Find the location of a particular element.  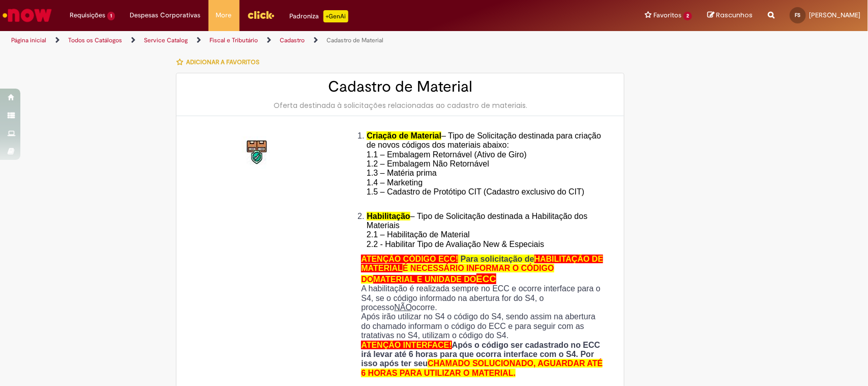

a: Cadastro is located at coordinates (292, 40).